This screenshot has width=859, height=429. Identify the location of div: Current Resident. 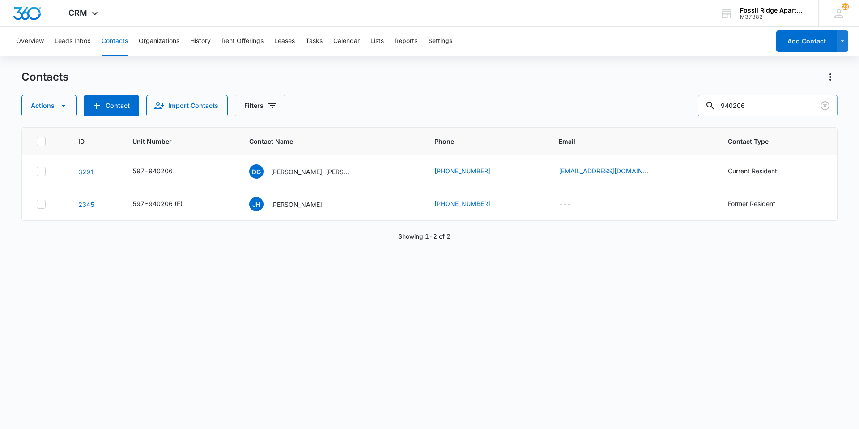
(753, 171).